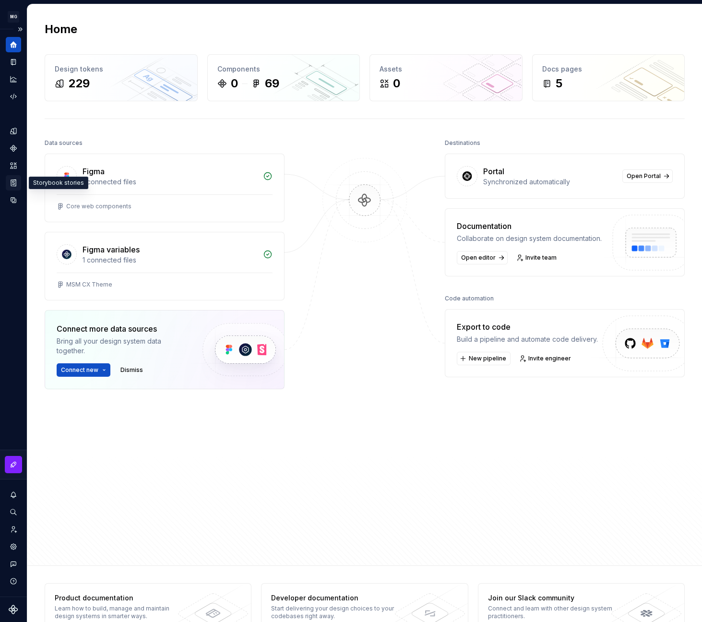 This screenshot has width=702, height=622. What do you see at coordinates (550, 182) in the screenshot?
I see `div: Synchronized automatically` at bounding box center [550, 182].